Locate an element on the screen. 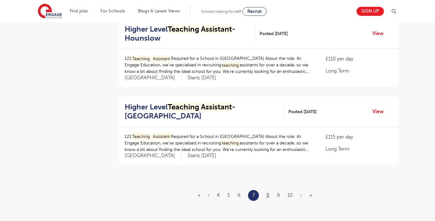 This screenshot has width=435, height=221. span: Recruit is located at coordinates (255, 11).